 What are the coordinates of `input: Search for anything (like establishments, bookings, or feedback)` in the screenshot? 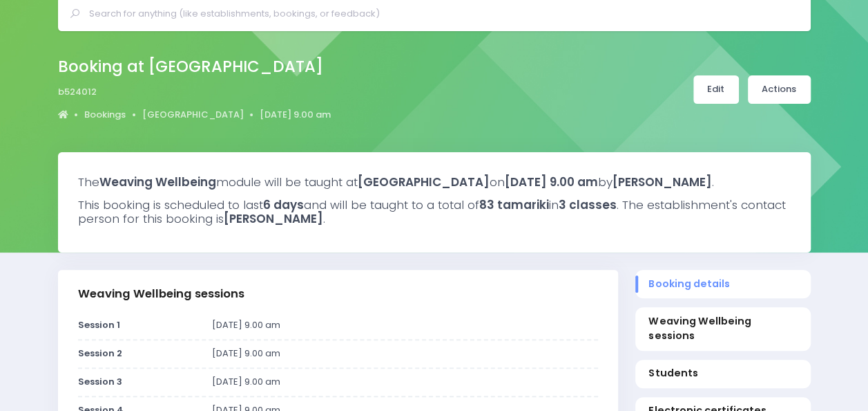 It's located at (440, 14).